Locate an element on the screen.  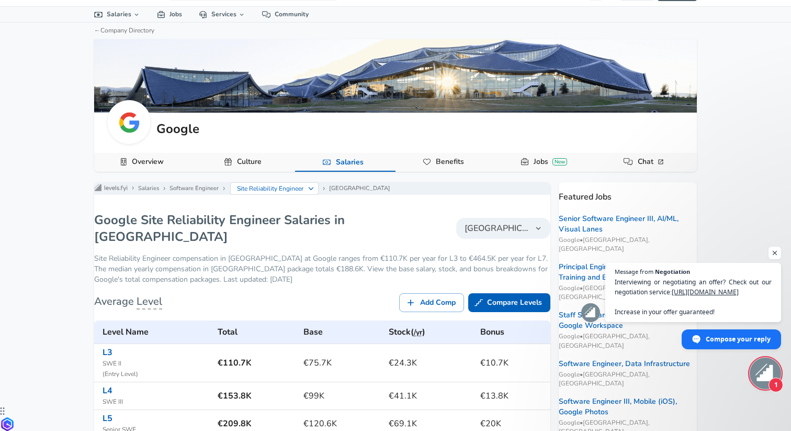
a: ←Company Directory is located at coordinates (124, 30).